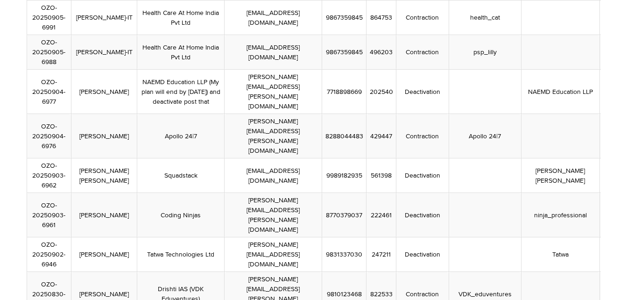  I want to click on td: 247211, so click(382, 255).